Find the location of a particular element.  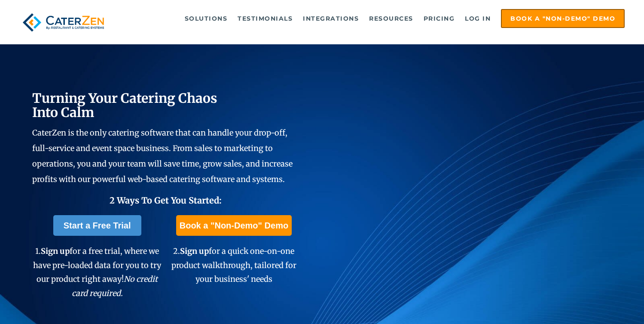

span: 2. for a quick one-on-one product walkthrough, tailored for your business' needs is located at coordinates (234, 265).